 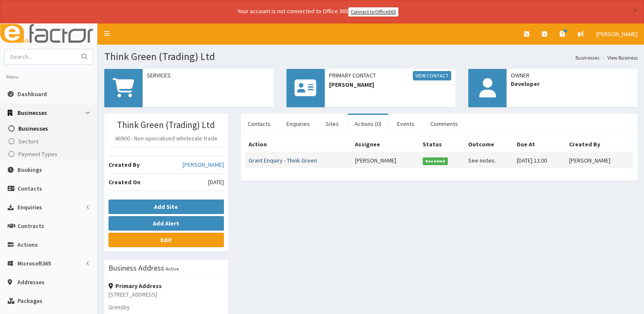 I want to click on p: Grimsby, so click(x=166, y=307).